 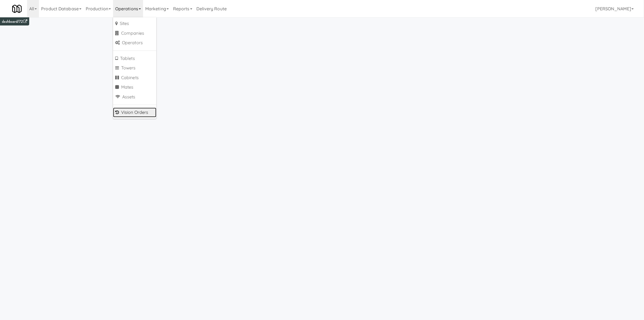 What do you see at coordinates (135, 112) in the screenshot?
I see `a: Vision Orders` at bounding box center [135, 112].